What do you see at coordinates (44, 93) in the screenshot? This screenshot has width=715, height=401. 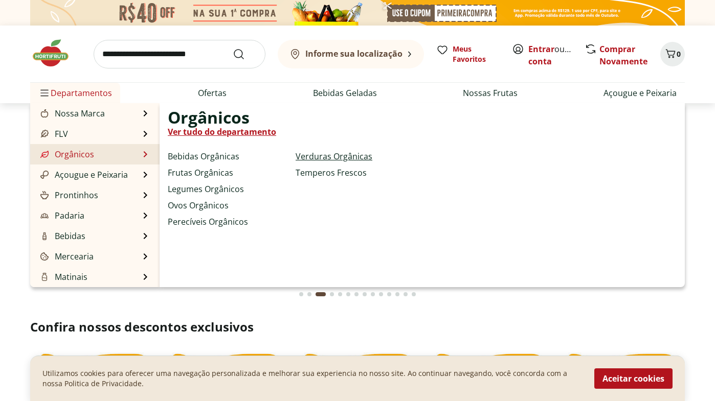 I see `button: Menu` at bounding box center [44, 93].